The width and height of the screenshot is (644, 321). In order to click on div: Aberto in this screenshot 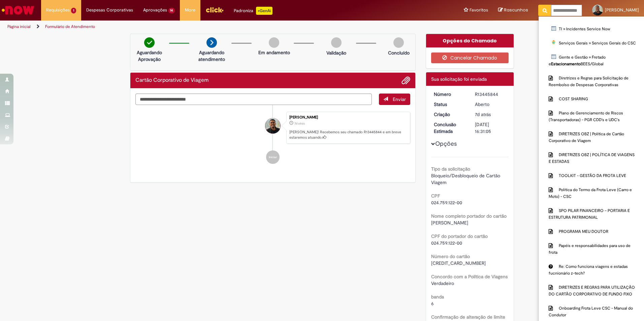, I will do `click(490, 104)`.